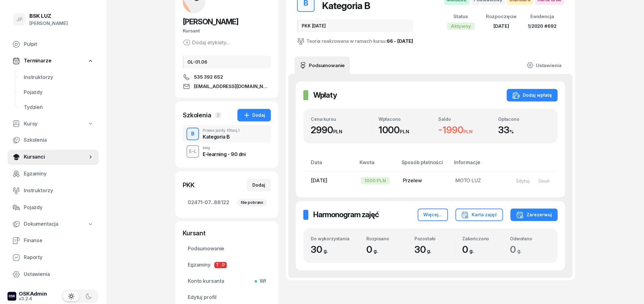 The width and height of the screenshot is (644, 304). I want to click on div: 1000, so click(404, 130).